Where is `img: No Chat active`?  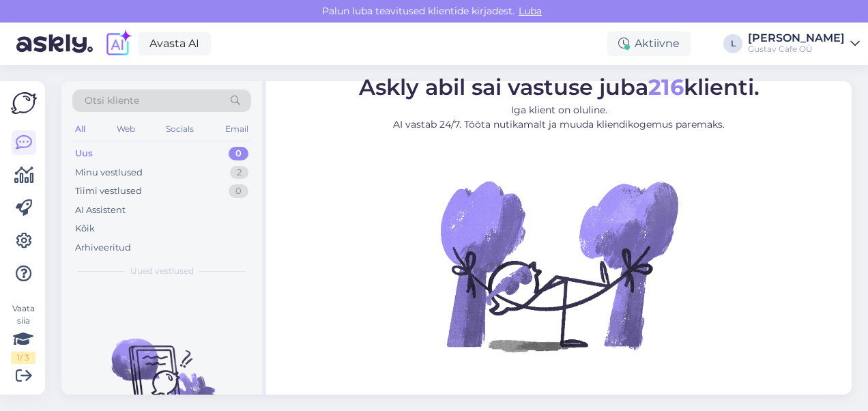 img: No Chat active is located at coordinates (559, 266).